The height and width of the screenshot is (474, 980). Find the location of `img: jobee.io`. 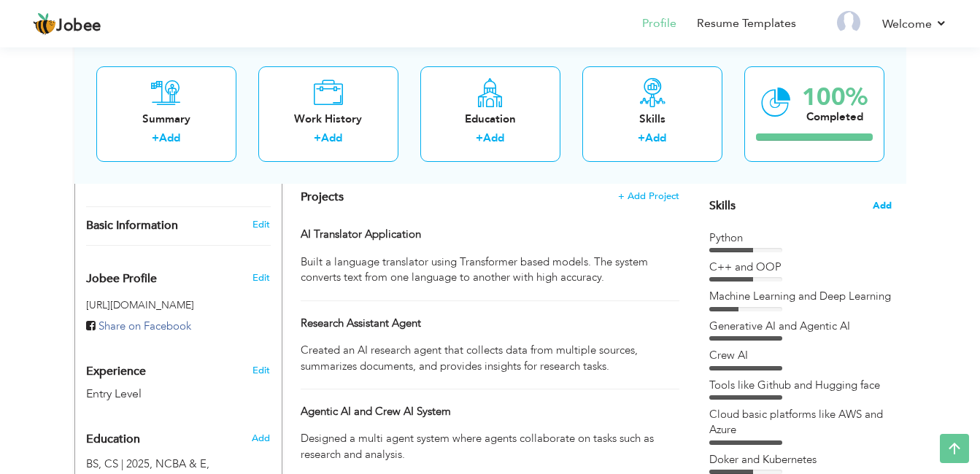

img: jobee.io is located at coordinates (45, 24).